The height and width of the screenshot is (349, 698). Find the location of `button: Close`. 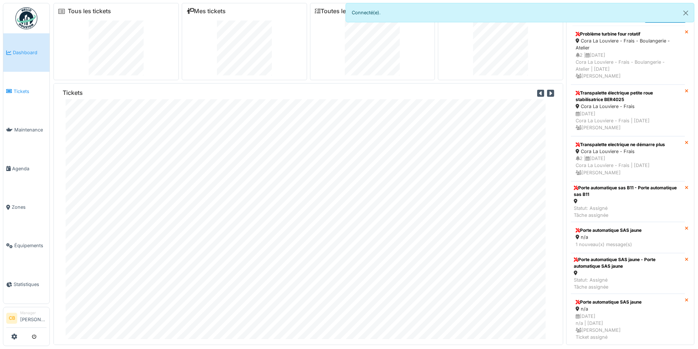

button: Close is located at coordinates (686, 13).